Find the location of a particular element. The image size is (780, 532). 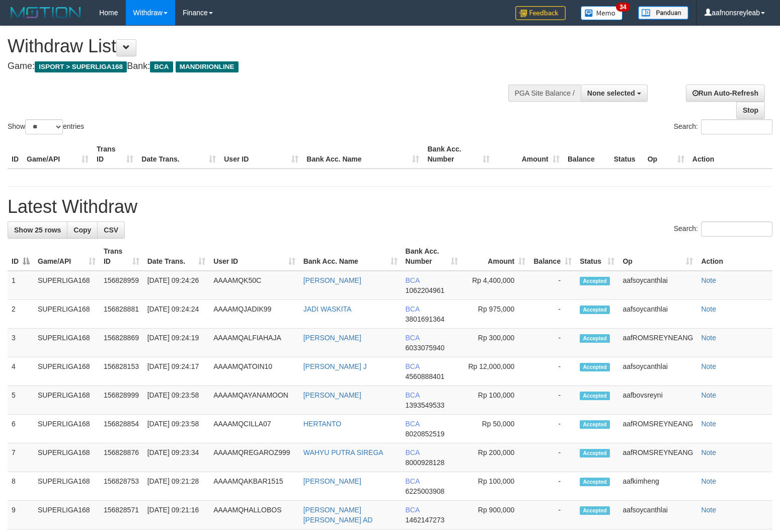

th: Game/API: activate to sort column ascending is located at coordinates (66, 256).